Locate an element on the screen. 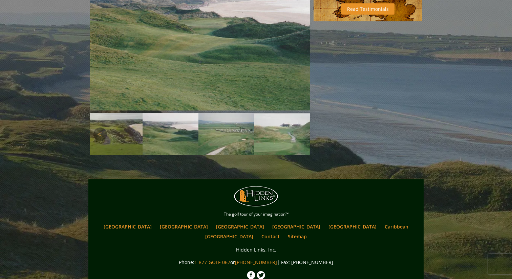 Image resolution: width=512 pixels, height=279 pixels. a: Sitemap is located at coordinates (298, 236).